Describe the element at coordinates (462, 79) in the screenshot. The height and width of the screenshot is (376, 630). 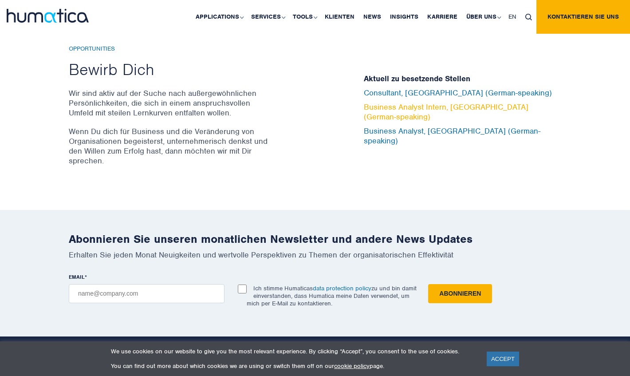
I see `h5: Aktuell zu besetzende Stellen` at that location.